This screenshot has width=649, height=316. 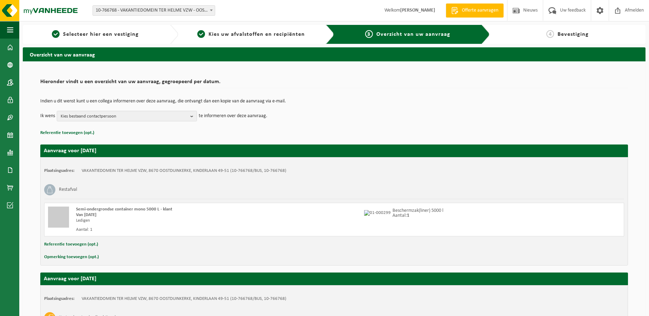 I want to click on h2: Overzicht van uw aanvraag, so click(x=334, y=54).